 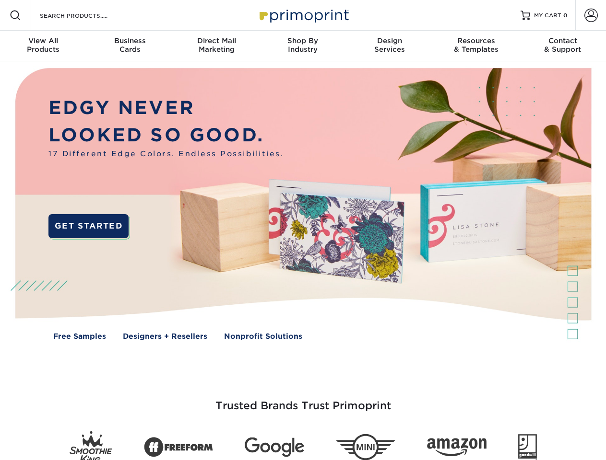 What do you see at coordinates (565, 15) in the screenshot?
I see `span: 0` at bounding box center [565, 15].